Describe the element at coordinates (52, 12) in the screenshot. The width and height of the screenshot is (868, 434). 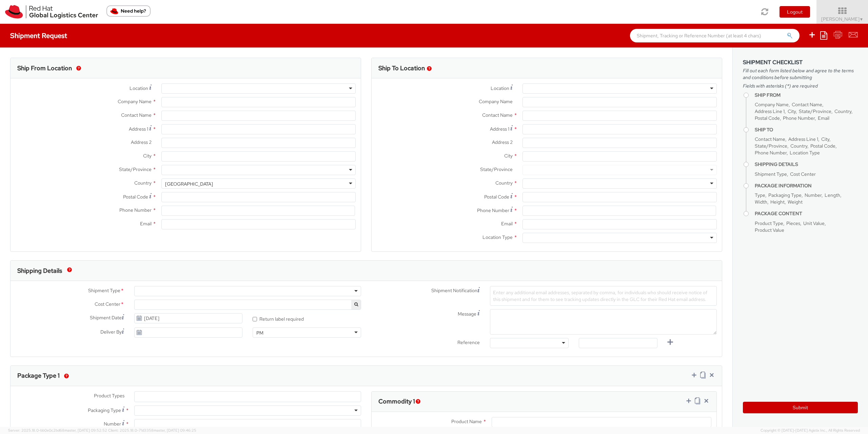
I see `img: rh-logistics-00dfa346123c4ec078e1.svg` at that location.